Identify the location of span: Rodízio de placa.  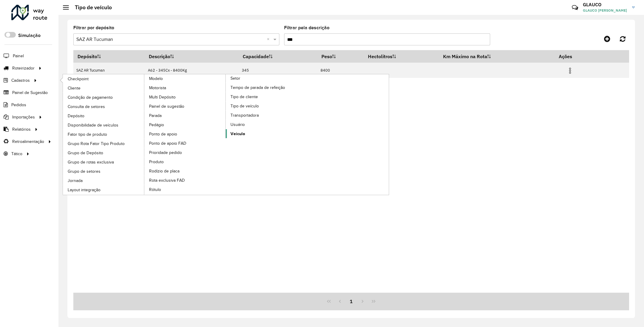
(164, 171).